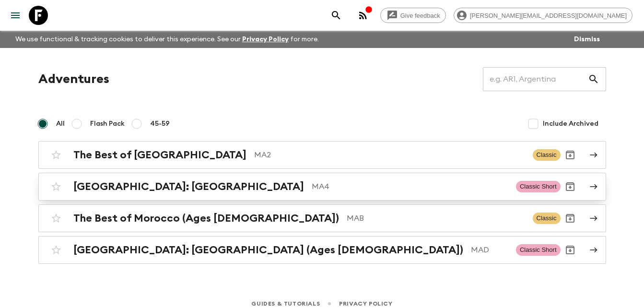 The width and height of the screenshot is (644, 308). What do you see at coordinates (61, 124) in the screenshot?
I see `span: All` at bounding box center [61, 124].